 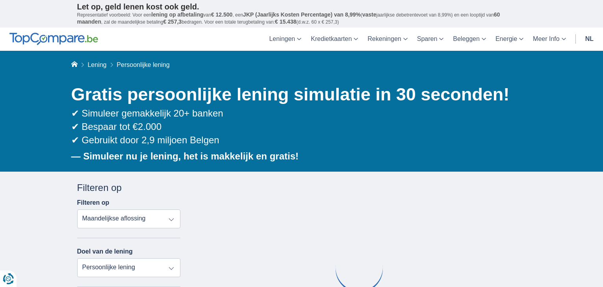 What do you see at coordinates (288, 18) in the screenshot?
I see `span: 60 maanden` at bounding box center [288, 18].